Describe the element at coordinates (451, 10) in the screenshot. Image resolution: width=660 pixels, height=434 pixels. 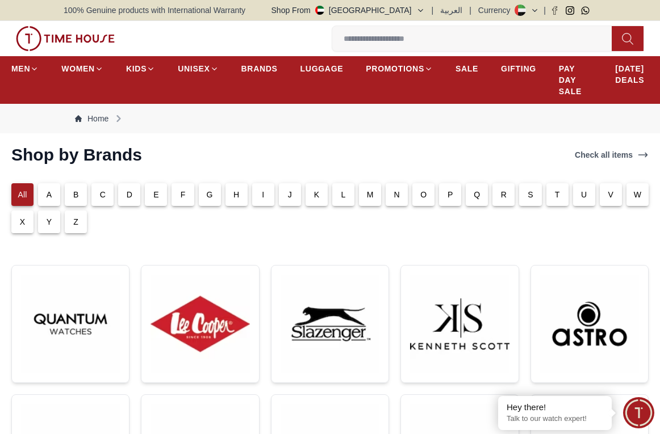
I see `button: العربية` at that location.